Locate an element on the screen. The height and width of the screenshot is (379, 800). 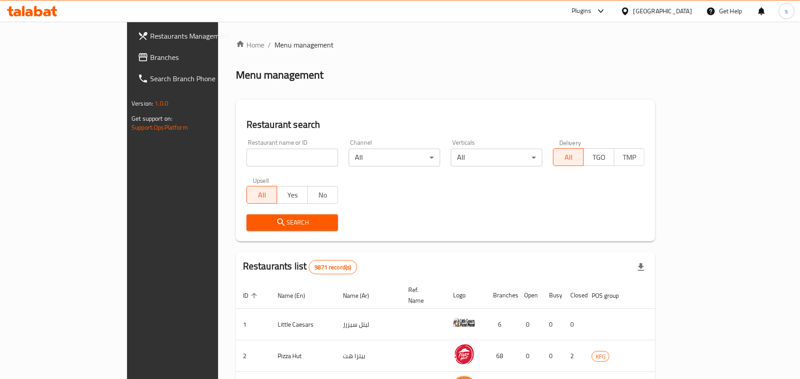
span: Yes is located at coordinates (292, 195).